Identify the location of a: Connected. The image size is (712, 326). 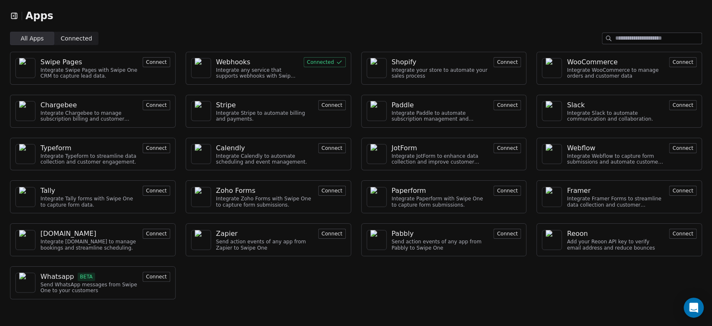
(324, 62).